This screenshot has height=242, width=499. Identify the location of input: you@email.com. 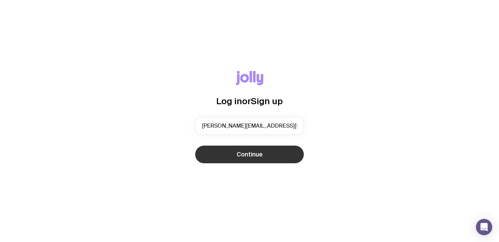
(249, 126).